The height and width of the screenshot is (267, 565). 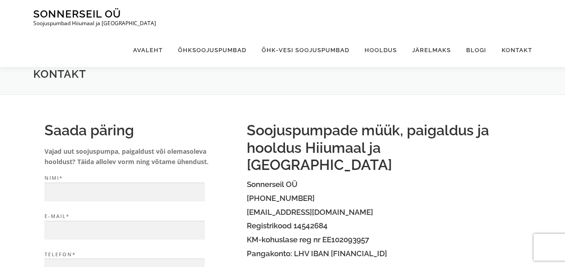 What do you see at coordinates (141, 130) in the screenshot?
I see `h2: Saada päring` at bounding box center [141, 130].